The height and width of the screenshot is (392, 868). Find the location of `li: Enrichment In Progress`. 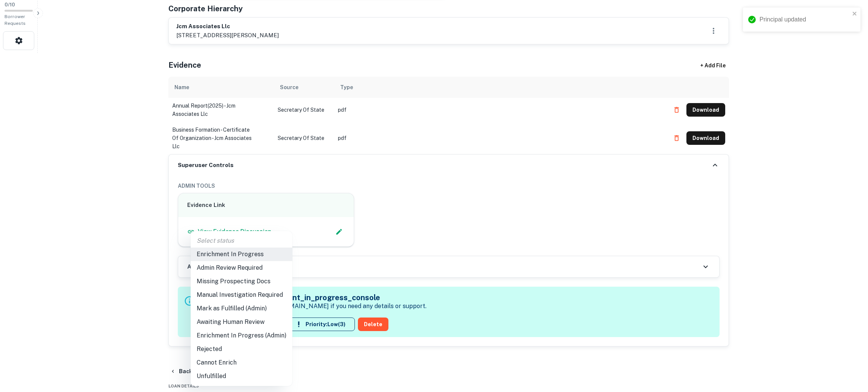

li: Enrichment In Progress is located at coordinates (241, 255).